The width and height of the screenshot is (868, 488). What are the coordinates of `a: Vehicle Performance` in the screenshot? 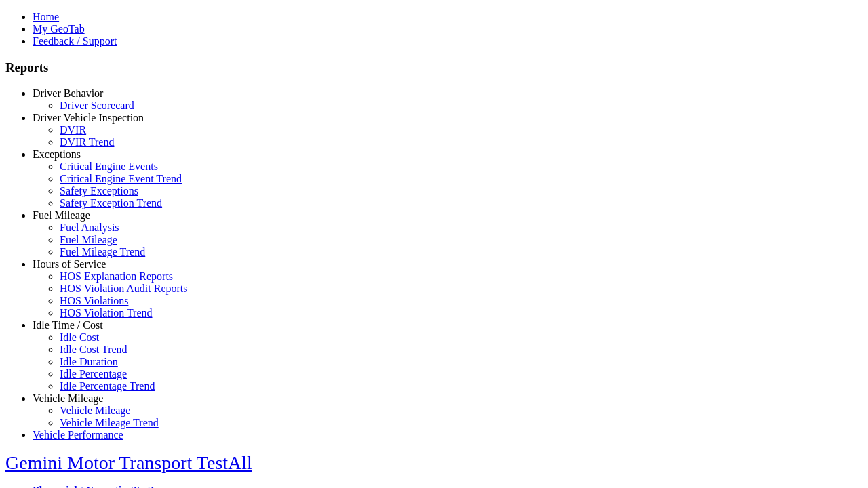 It's located at (78, 434).